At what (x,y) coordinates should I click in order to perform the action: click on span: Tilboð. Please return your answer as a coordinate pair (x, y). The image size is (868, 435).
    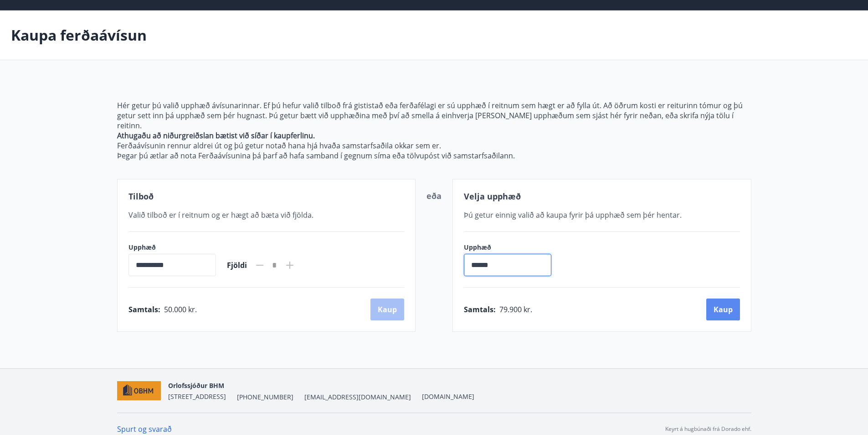
    Looking at the image, I should click on (141, 196).